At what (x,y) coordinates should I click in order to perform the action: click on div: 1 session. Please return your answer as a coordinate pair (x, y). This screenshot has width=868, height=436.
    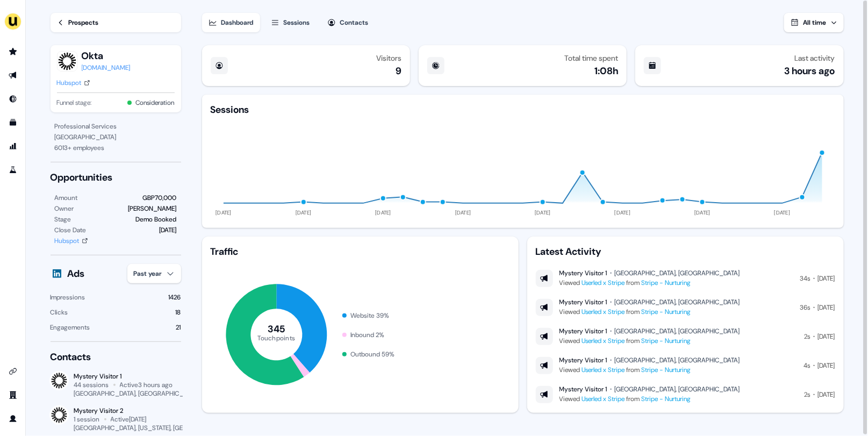
    Looking at the image, I should click on (87, 419).